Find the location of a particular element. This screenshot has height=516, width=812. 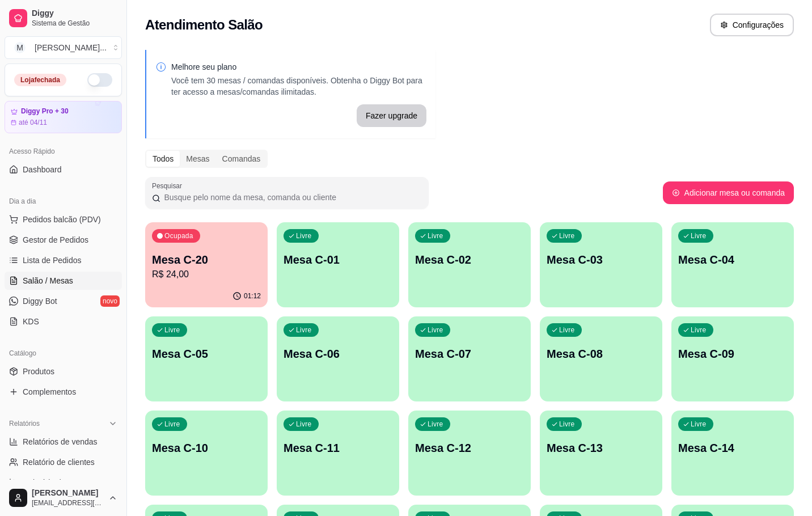

button: LivreMesa C-06 is located at coordinates (338, 359).